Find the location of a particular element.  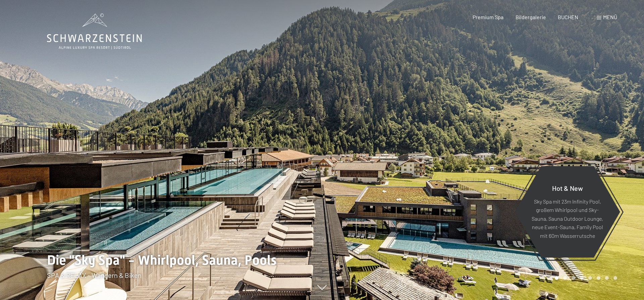

span: Menü is located at coordinates (610, 16).